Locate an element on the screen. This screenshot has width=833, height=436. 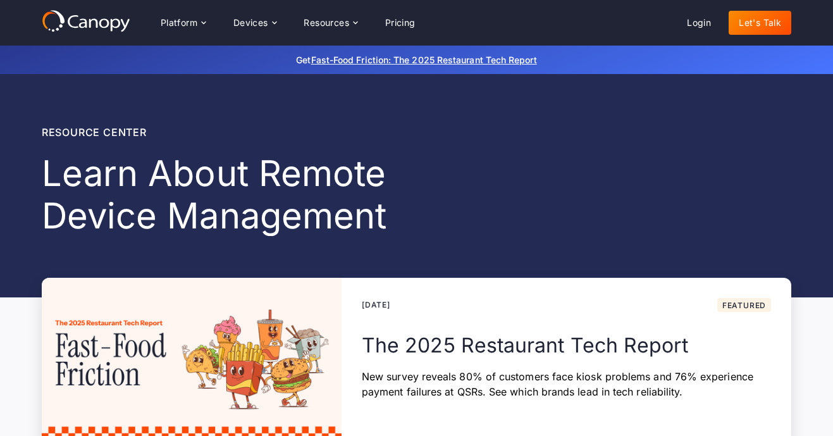
a: Pricing is located at coordinates (400, 23).